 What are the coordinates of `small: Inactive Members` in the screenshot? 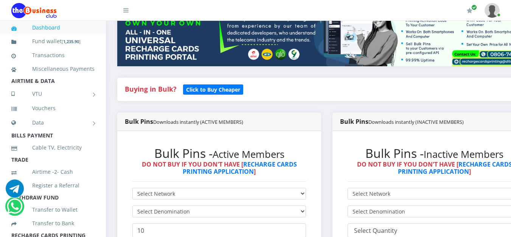 It's located at (463, 154).